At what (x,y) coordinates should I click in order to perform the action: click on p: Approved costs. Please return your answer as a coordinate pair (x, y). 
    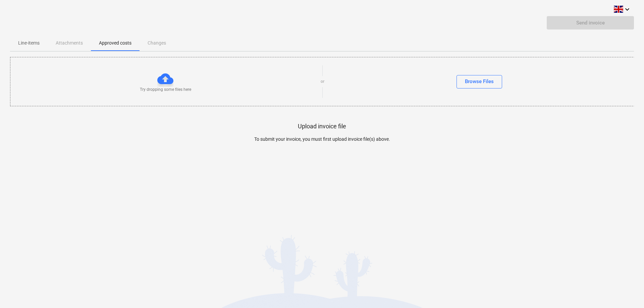
    Looking at the image, I should click on (115, 43).